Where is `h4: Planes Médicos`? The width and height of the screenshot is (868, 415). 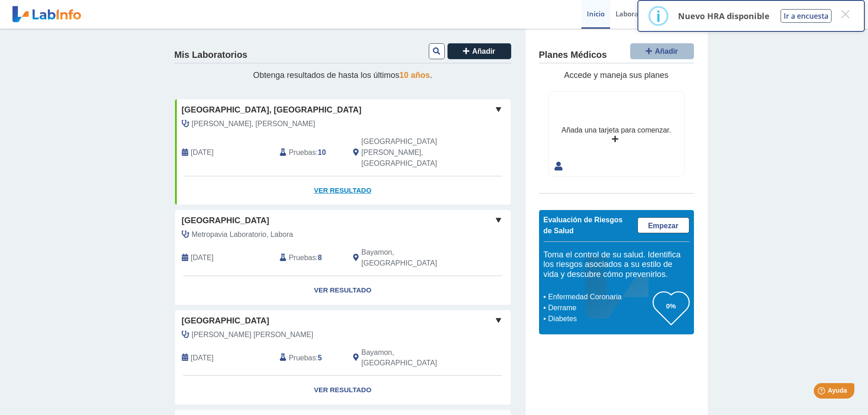
h4: Planes Médicos is located at coordinates (573, 55).